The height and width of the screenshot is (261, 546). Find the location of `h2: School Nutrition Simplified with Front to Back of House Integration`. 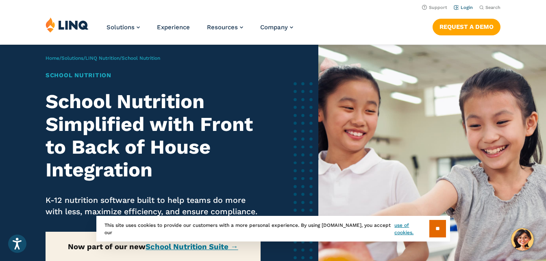

h2: School Nutrition Simplified with Front to Back of House Integration is located at coordinates (153, 135).